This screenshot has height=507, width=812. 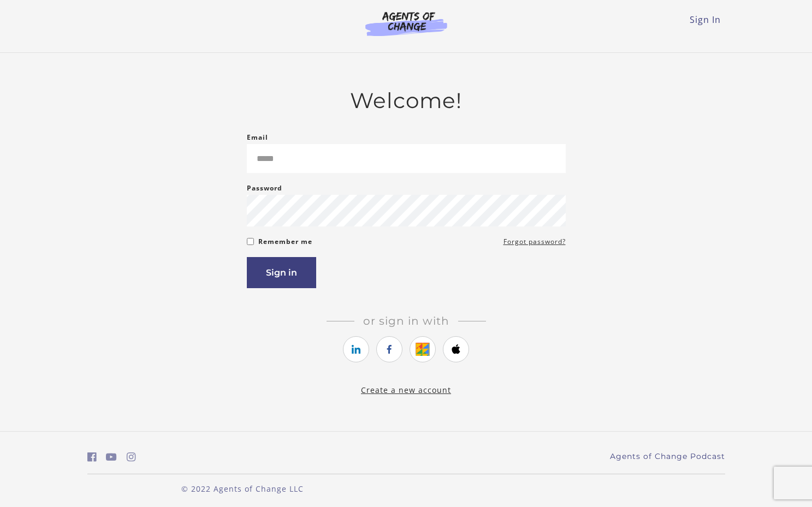 What do you see at coordinates (406, 23) in the screenshot?
I see `img: Agents of Change Logo` at bounding box center [406, 23].